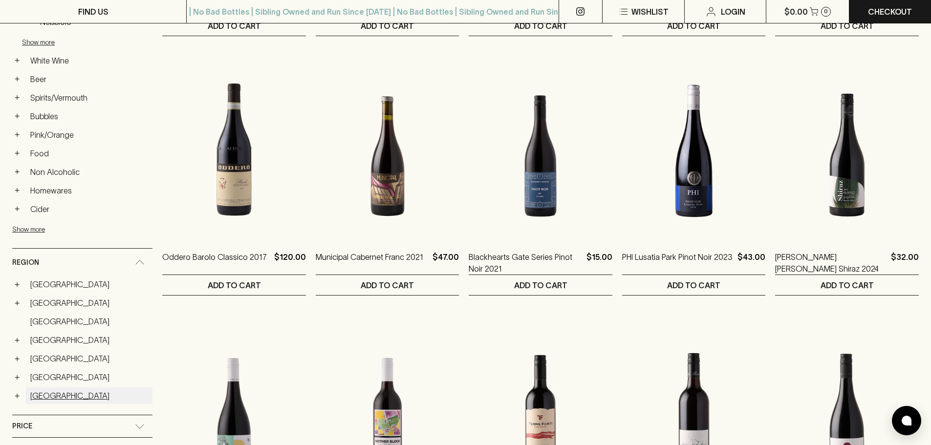 Image resolution: width=931 pixels, height=445 pixels. Describe the element at coordinates (369, 263) in the screenshot. I see `p: Municipal Cabernet Franc 2021` at that location.